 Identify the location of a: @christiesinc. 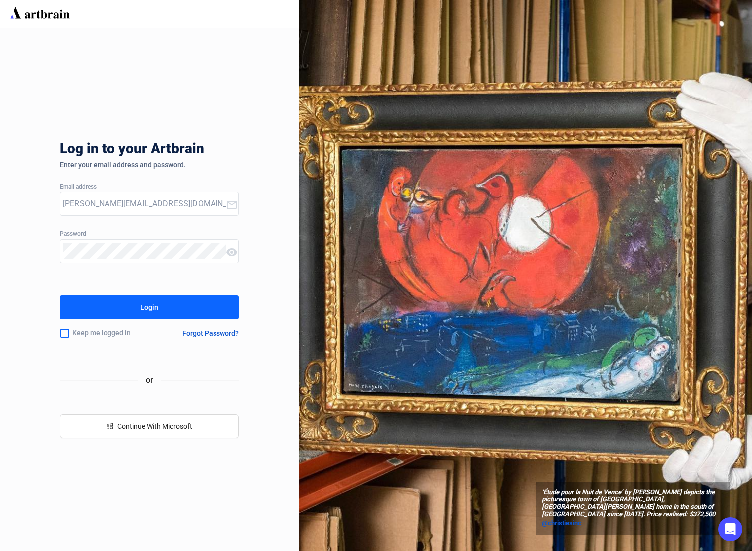
(632, 523).